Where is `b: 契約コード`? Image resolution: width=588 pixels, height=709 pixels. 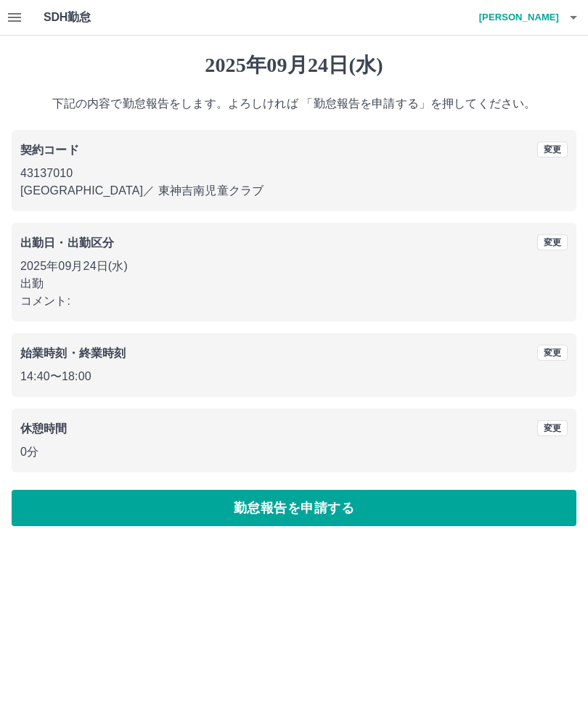
b: 契約コード is located at coordinates (50, 149).